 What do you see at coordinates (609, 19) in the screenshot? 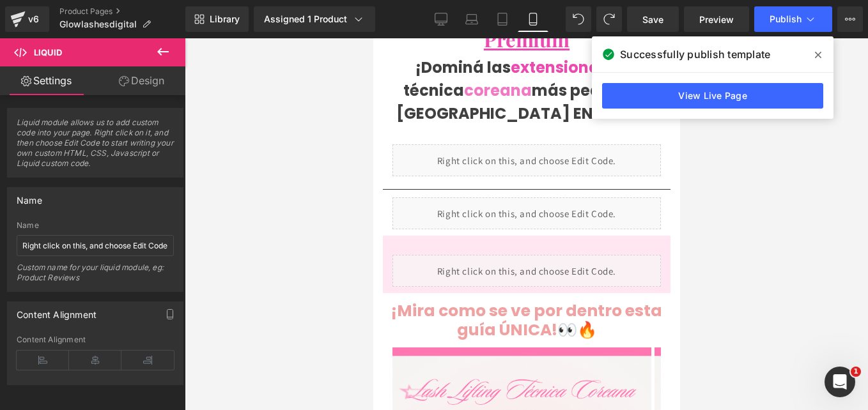
I see `button: Redo` at bounding box center [609, 19].